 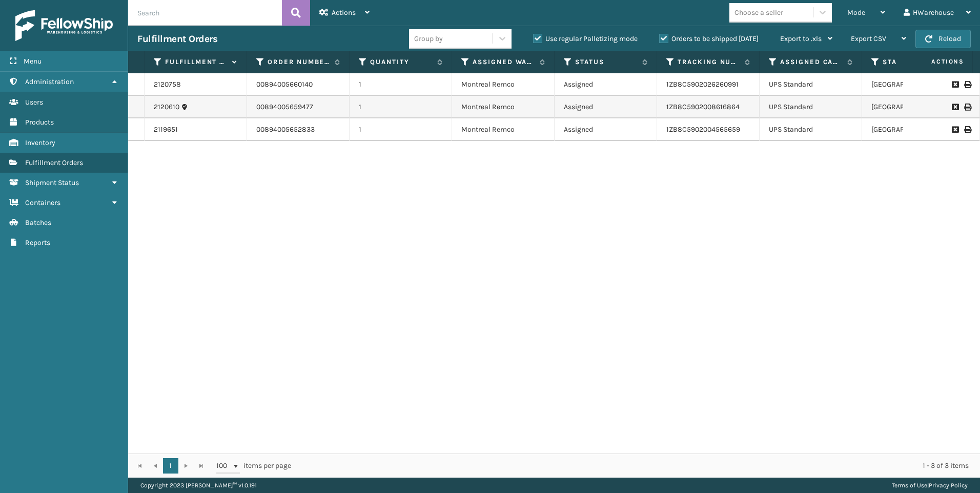 What do you see at coordinates (913, 62) in the screenshot?
I see `label: State` at bounding box center [913, 62].